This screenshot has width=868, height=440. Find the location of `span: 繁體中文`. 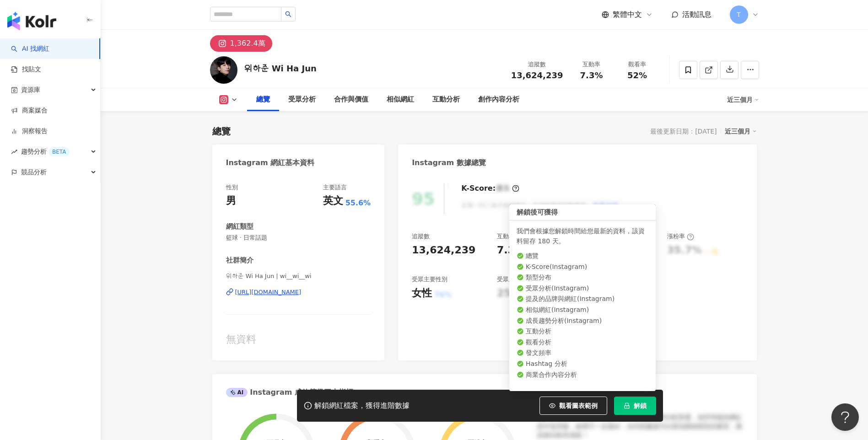

span: 繁體中文 is located at coordinates (627, 14).